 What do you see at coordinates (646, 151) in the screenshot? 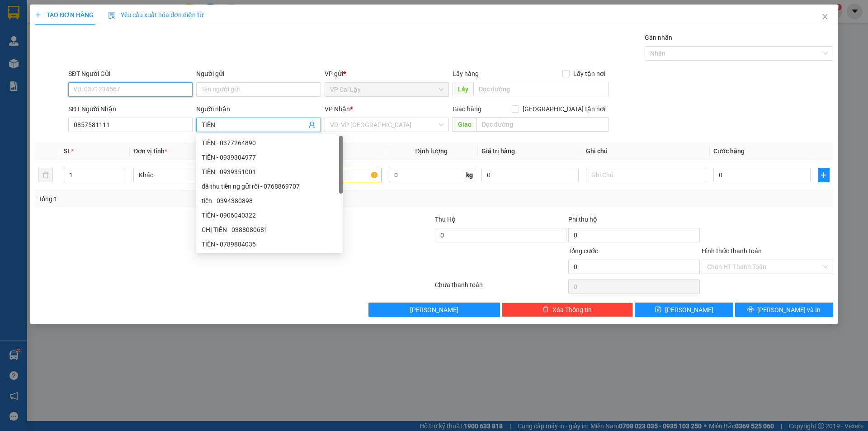
I see `th: Ghi chú` at bounding box center [646, 151].